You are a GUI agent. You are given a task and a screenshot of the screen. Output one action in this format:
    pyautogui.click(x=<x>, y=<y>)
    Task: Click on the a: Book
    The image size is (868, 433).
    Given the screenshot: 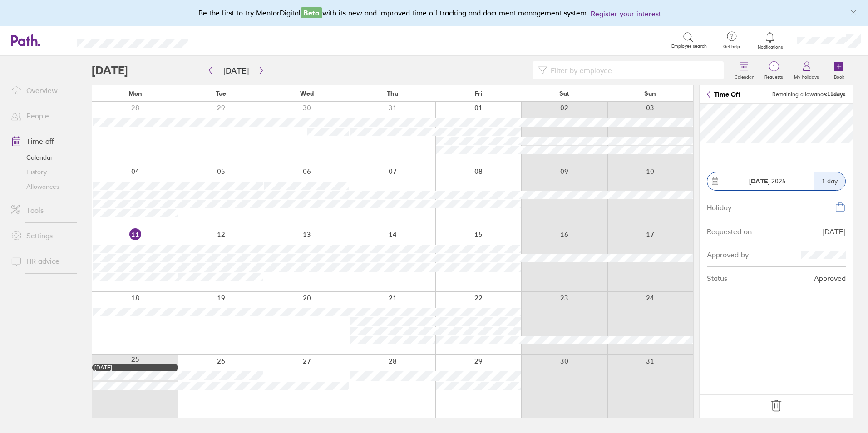 What is the action you would take?
    pyautogui.click(x=839, y=70)
    